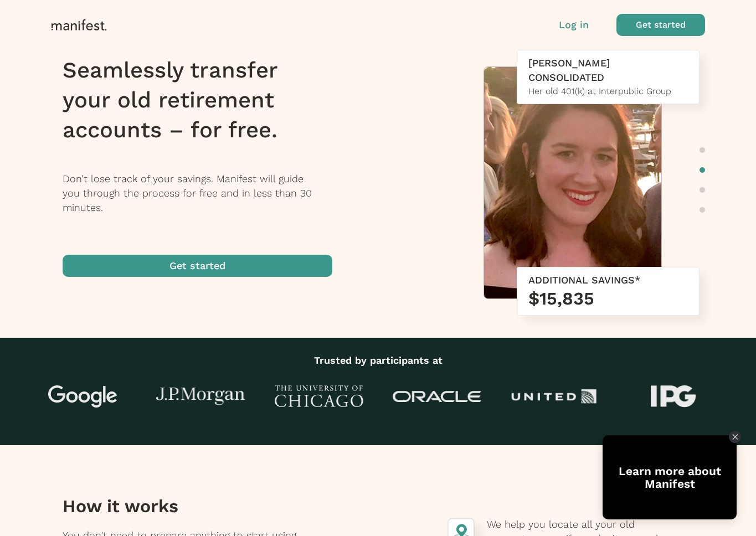 This screenshot has height=536, width=756. I want to click on img: Google, so click(82, 397).